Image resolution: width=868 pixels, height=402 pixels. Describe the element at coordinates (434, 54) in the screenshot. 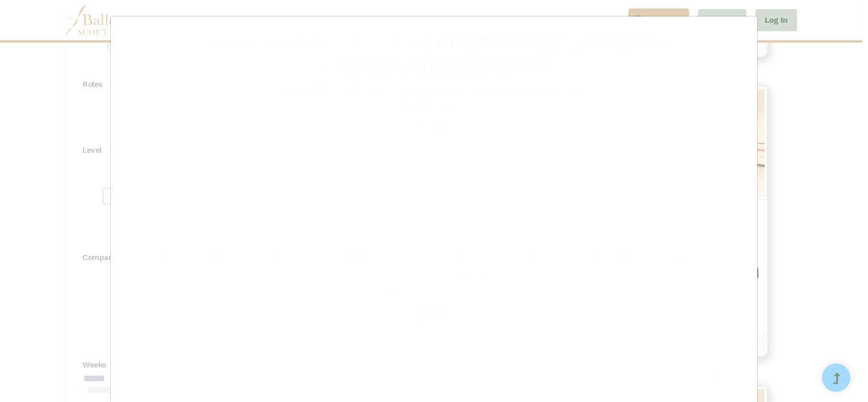

I see `h2: - - Seeking Company Dancers` at that location.